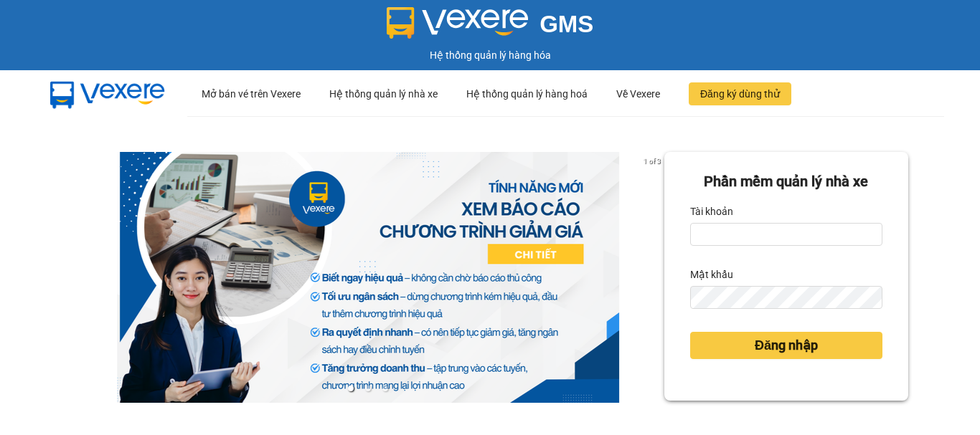 Image resolution: width=980 pixels, height=435 pixels. What do you see at coordinates (490, 55) in the screenshot?
I see `div: Hệ thống quản lý hàng hóa` at bounding box center [490, 55].